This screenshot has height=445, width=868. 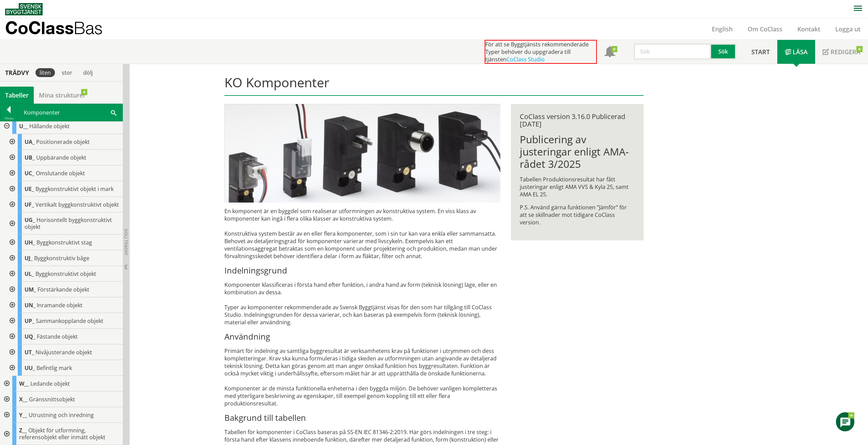 What do you see at coordinates (24, 384) in the screenshot?
I see `span: W__` at bounding box center [24, 384].